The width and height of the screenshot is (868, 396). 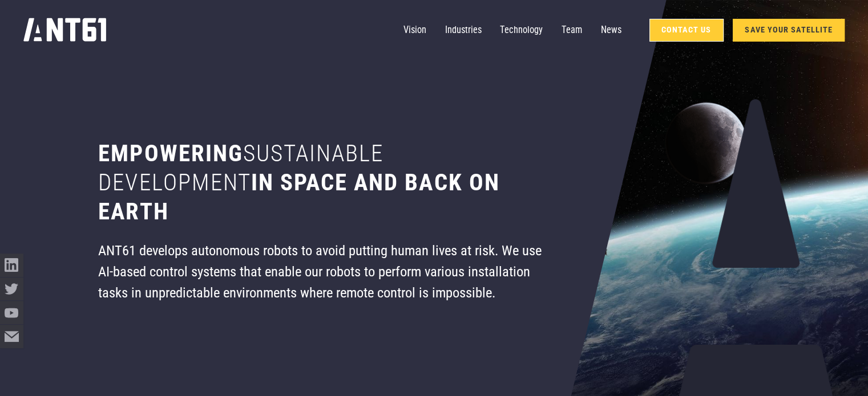 I want to click on a: home, so click(x=64, y=30).